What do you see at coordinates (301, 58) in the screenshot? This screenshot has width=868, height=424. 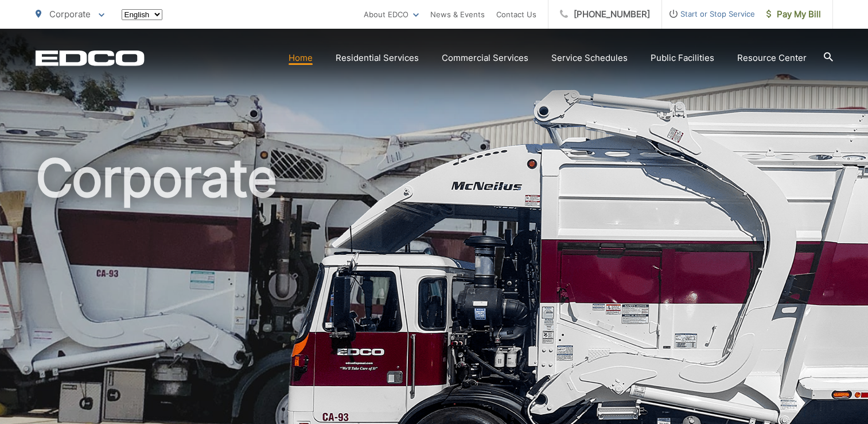 I see `a: Home` at bounding box center [301, 58].